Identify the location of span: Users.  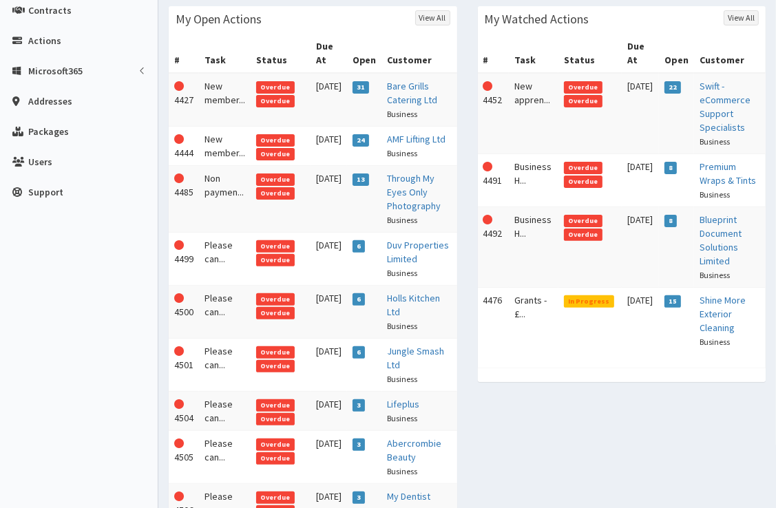
(40, 162).